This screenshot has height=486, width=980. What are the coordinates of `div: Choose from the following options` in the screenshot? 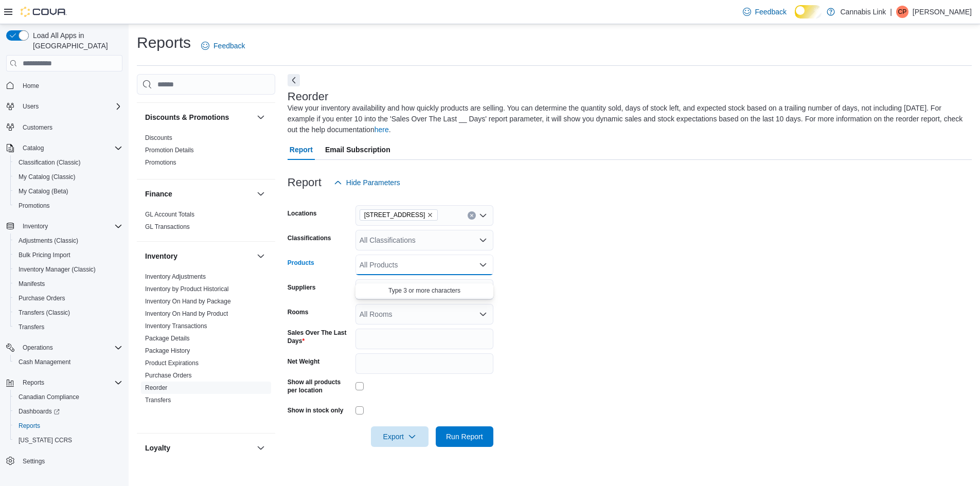 It's located at (424, 290).